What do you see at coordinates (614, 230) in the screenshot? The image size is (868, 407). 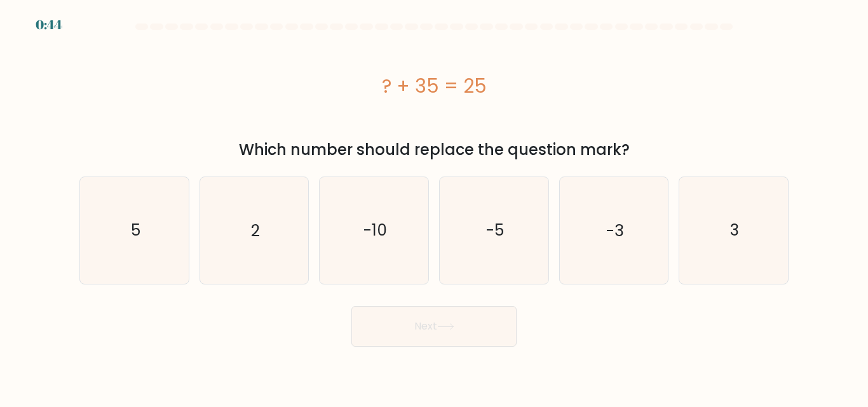 I see `text: -3` at bounding box center [614, 230].